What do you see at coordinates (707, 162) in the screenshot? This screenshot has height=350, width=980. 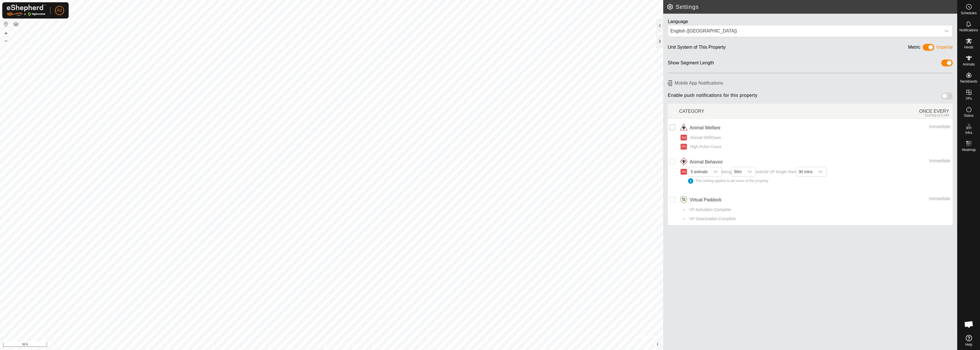 I see `span: Animal Behavior` at bounding box center [707, 162].